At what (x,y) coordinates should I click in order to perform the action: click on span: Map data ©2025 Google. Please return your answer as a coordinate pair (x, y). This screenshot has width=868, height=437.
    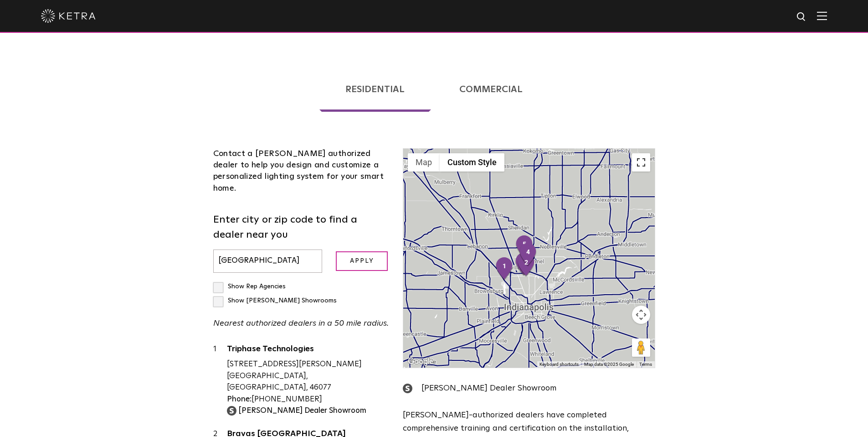
    Looking at the image, I should click on (609, 363).